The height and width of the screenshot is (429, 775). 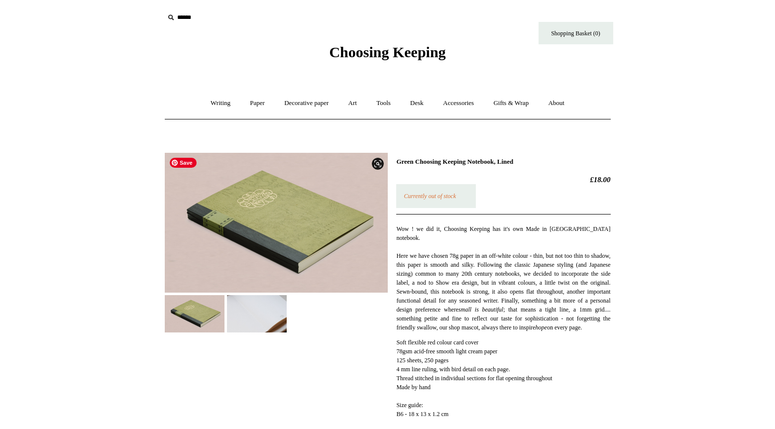 What do you see at coordinates (422, 360) in the screenshot?
I see `span: 125 sheets, 250 pages` at bounding box center [422, 360].